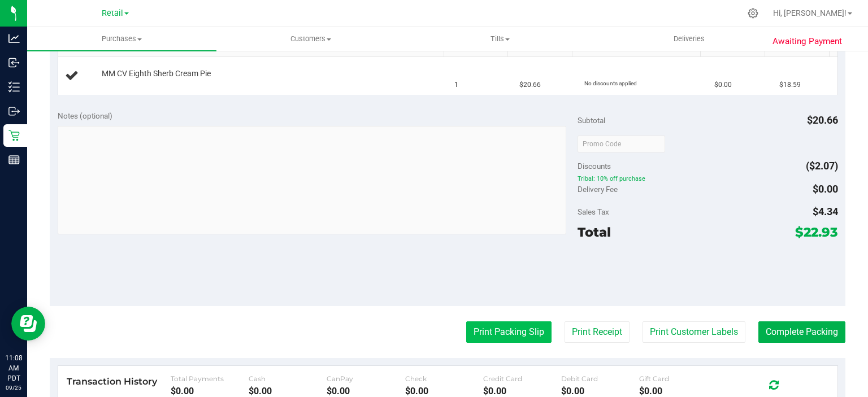 This screenshot has width=868, height=397. What do you see at coordinates (122, 39) in the screenshot?
I see `a: Purchases` at bounding box center [122, 39].